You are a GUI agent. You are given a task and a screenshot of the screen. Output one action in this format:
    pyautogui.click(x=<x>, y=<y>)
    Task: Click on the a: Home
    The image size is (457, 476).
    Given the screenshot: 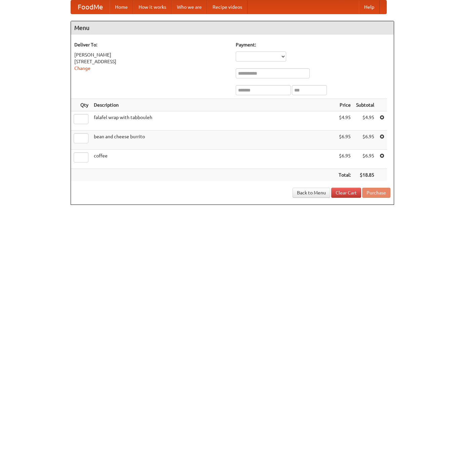 What is the action you would take?
    pyautogui.click(x=121, y=7)
    